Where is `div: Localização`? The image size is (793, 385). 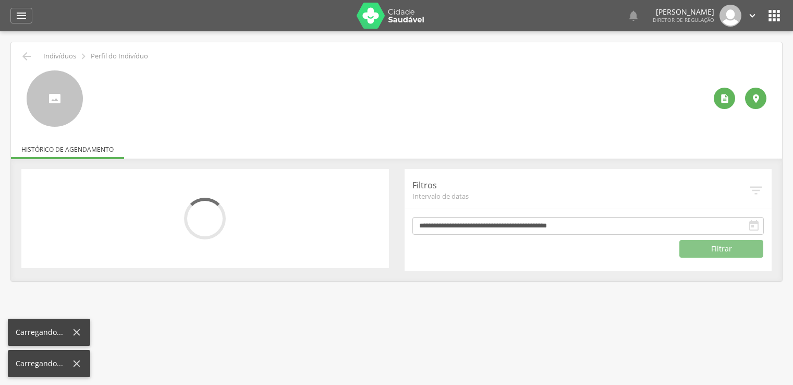 div: Localização is located at coordinates (756, 98).